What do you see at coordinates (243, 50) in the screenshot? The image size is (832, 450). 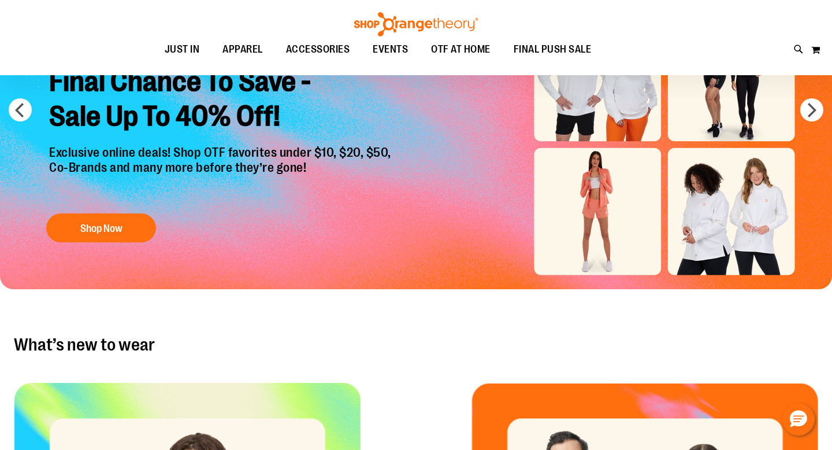 I see `a: APPAREL` at bounding box center [243, 50].